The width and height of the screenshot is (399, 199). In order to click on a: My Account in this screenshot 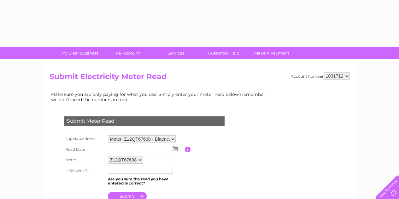, I will do `click(128, 53)`.